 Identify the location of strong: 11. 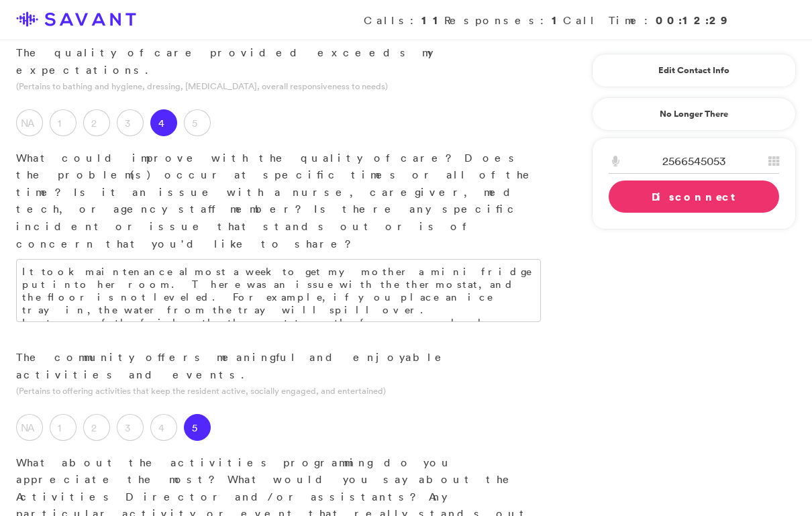
(433, 20).